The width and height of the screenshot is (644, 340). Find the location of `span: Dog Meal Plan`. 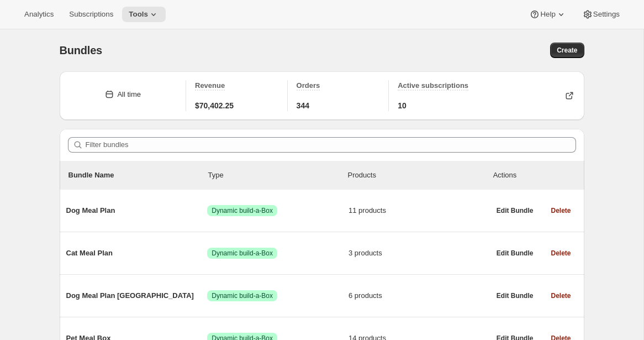

span: Dog Meal Plan is located at coordinates (137, 211).